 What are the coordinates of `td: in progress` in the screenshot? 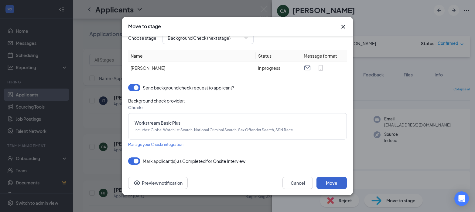 It's located at (278, 68).